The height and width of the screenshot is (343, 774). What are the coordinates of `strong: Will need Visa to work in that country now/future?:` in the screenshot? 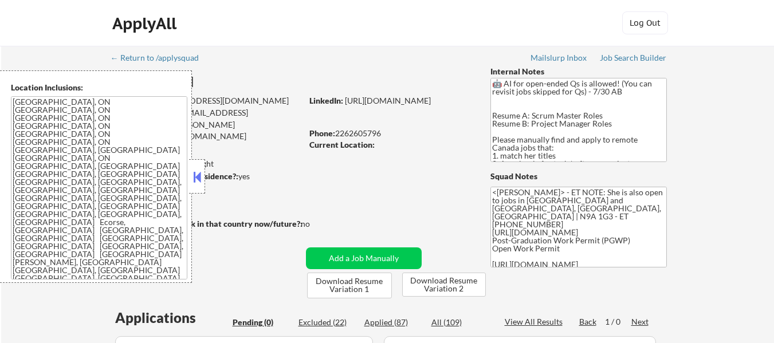 It's located at (207, 223).